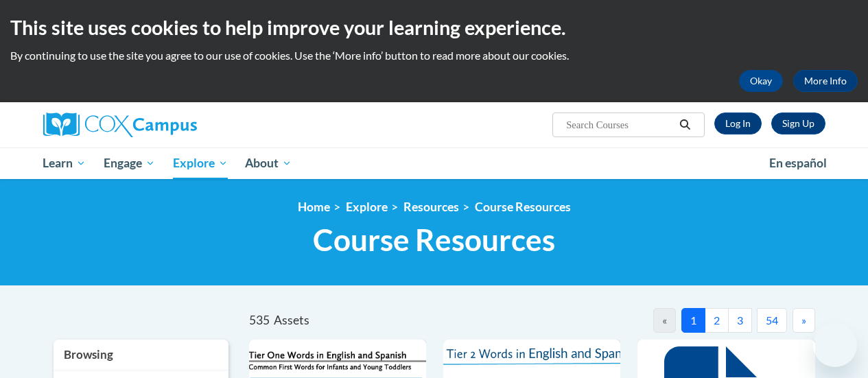 The image size is (868, 378). Describe the element at coordinates (268, 163) in the screenshot. I see `span: About` at that location.